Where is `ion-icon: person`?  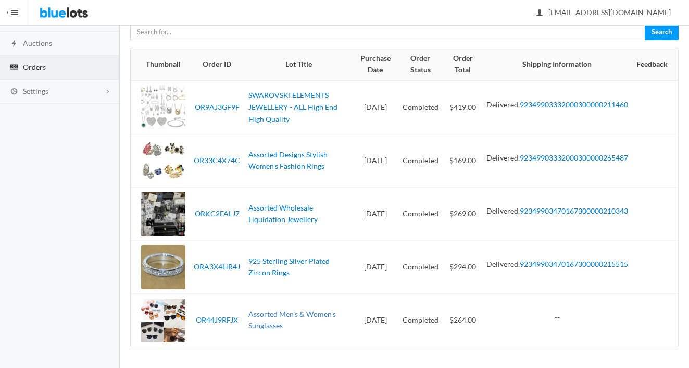 ion-icon: person is located at coordinates (539, 13).